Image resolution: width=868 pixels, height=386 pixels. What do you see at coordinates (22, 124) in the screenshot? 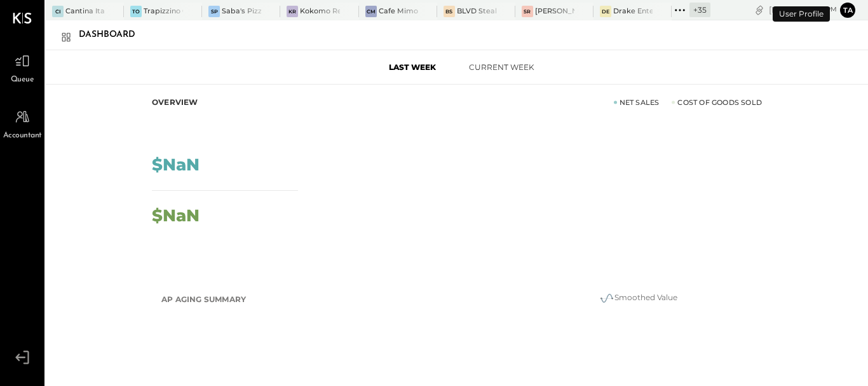
I see `a: Accountant` at bounding box center [22, 124].